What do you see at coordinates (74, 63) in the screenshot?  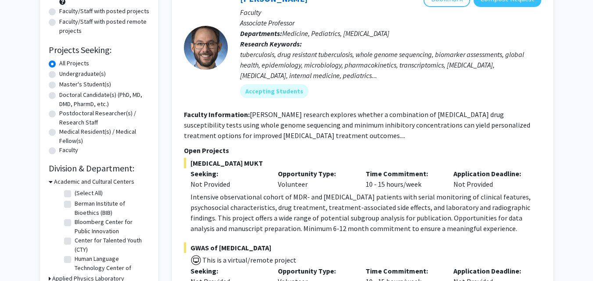 I see `label: All Projects` at bounding box center [74, 63].